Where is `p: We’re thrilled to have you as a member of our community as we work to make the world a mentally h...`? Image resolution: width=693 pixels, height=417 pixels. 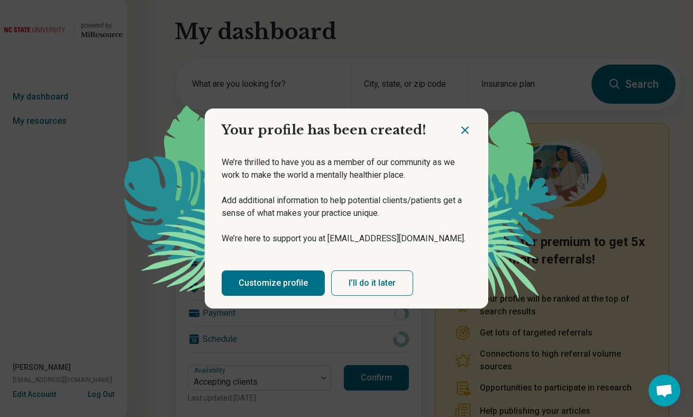 p: We’re thrilled to have you as a member of our community as we work to make the world a mentally h... is located at coordinates (346, 169).